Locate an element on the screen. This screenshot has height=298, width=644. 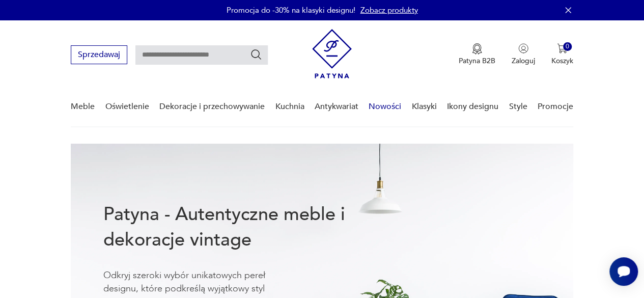
img: Ikona koszyka is located at coordinates (562, 49).